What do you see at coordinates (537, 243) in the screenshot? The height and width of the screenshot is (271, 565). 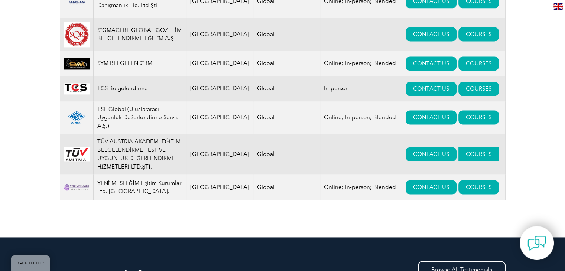 I see `img: contact-chat.png` at bounding box center [537, 243].